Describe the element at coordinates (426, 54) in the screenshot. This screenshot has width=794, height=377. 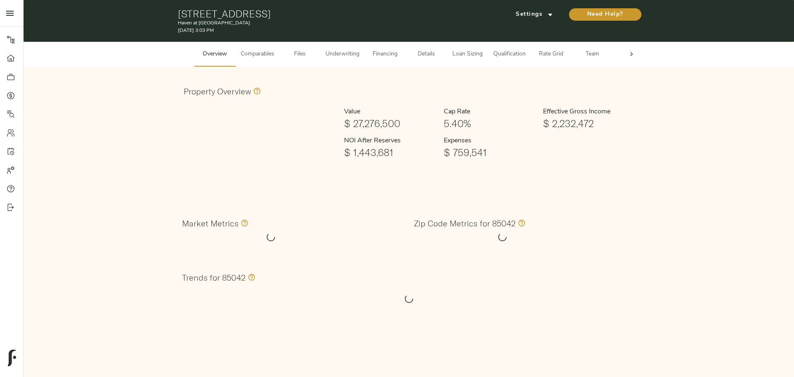
I see `span: Details` at that location.